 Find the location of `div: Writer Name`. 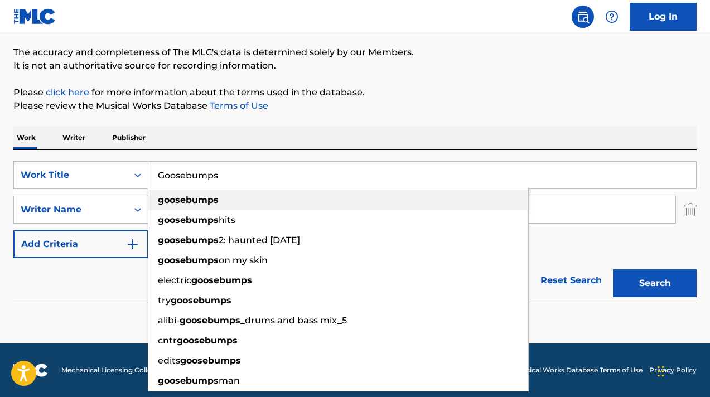

div: Writer Name is located at coordinates (71, 210).